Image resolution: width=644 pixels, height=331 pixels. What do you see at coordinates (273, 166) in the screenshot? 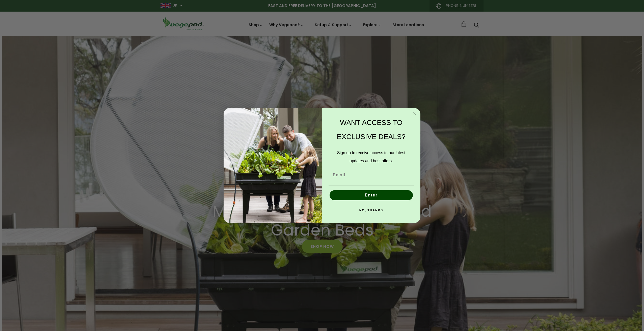
I see `img: e9d03583-1bb1-490f-ad29-36751b3212ff.jpeg` at bounding box center [273, 166].